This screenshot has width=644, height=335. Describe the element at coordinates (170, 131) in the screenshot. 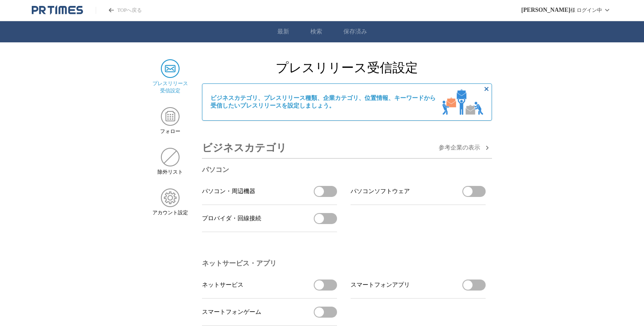

I see `span: フォロー` at that location.